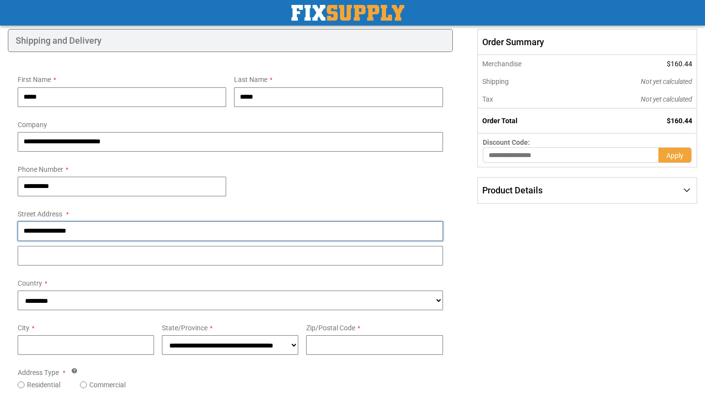 Image resolution: width=705 pixels, height=401 pixels. Describe the element at coordinates (32, 125) in the screenshot. I see `span: Company` at that location.